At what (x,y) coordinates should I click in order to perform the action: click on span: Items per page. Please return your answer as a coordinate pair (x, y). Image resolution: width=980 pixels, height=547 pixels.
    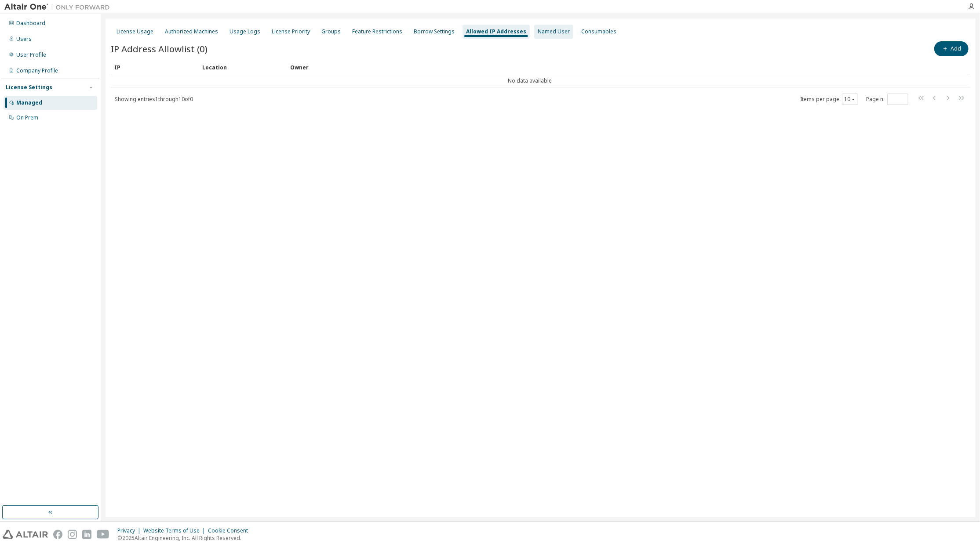
    Looking at the image, I should click on (829, 100).